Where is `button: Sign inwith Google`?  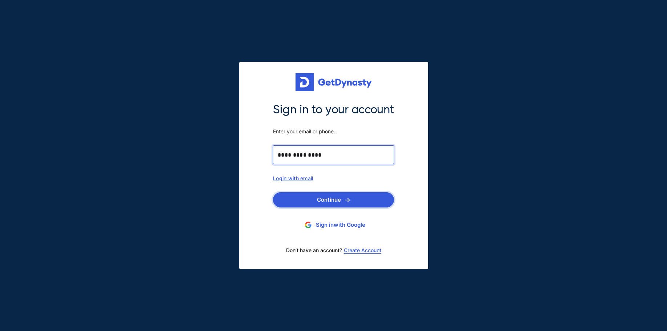
button: Sign inwith Google is located at coordinates (333, 225).